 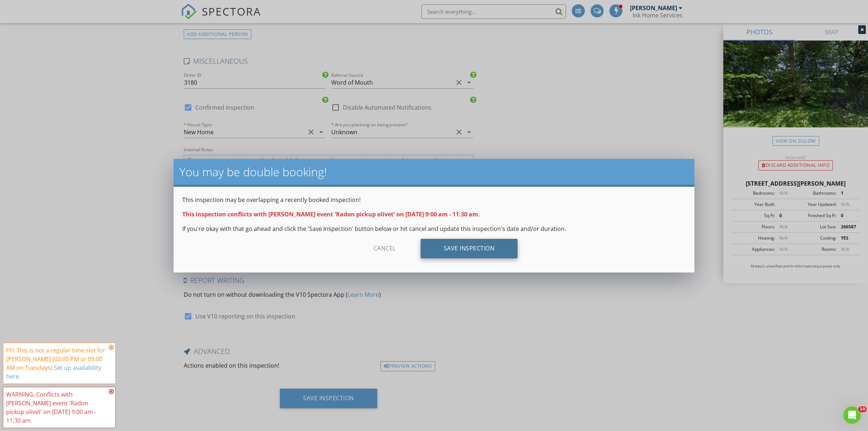 I want to click on a: Set up availability here., so click(x=53, y=372).